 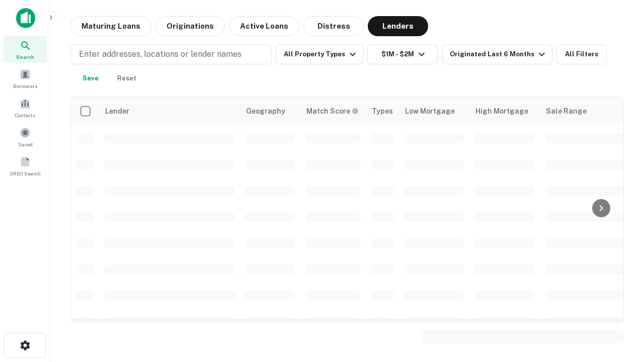 I want to click on div: Contacts, so click(x=25, y=107).